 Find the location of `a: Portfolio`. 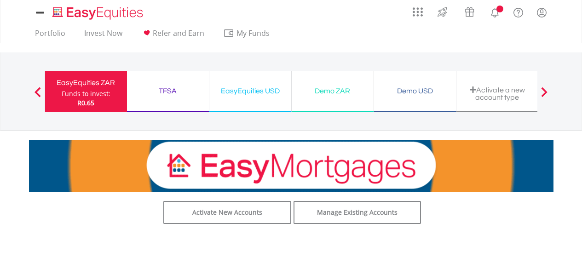

a: Portfolio is located at coordinates (50, 35).